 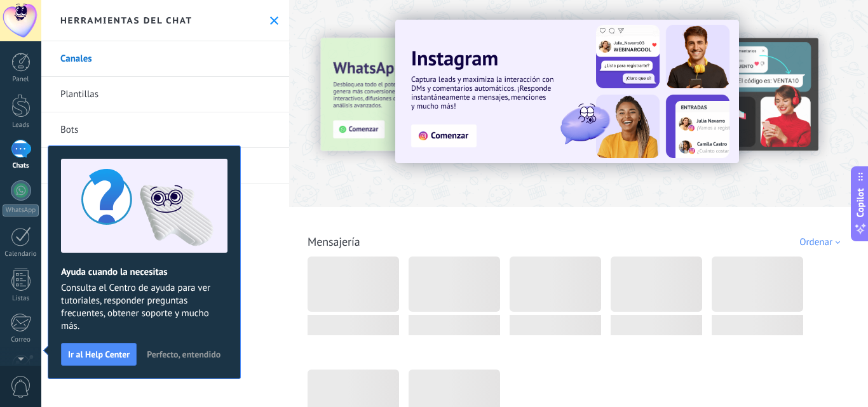 I want to click on button: Ir al Help Center, so click(x=98, y=355).